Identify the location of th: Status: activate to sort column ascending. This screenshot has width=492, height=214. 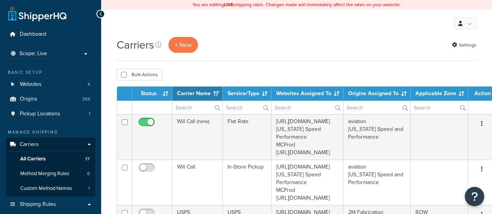
(152, 94).